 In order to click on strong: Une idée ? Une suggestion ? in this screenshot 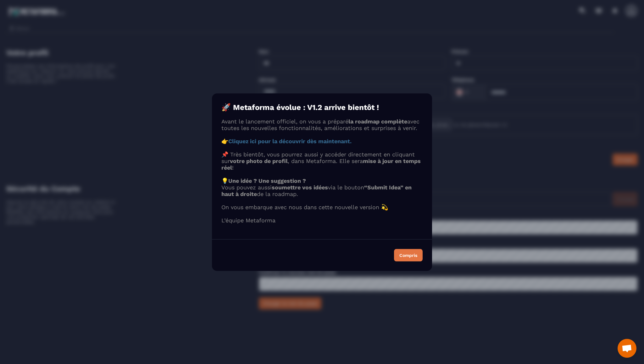, I will do `click(267, 180)`.